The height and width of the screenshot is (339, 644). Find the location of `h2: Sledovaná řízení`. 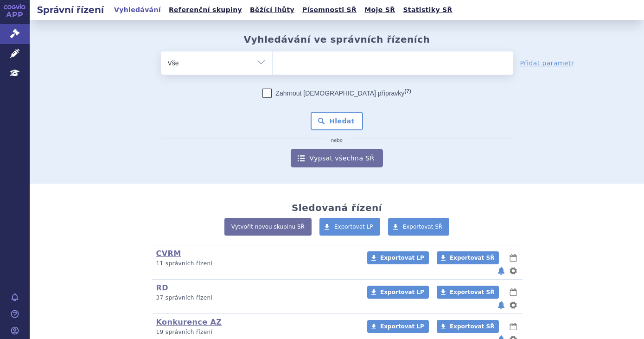

h2: Sledovaná řízení is located at coordinates (336, 207).